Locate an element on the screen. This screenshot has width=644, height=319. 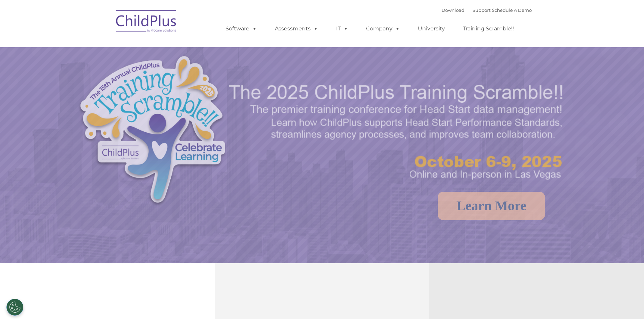
a: Training Scramble!! is located at coordinates (488, 29).